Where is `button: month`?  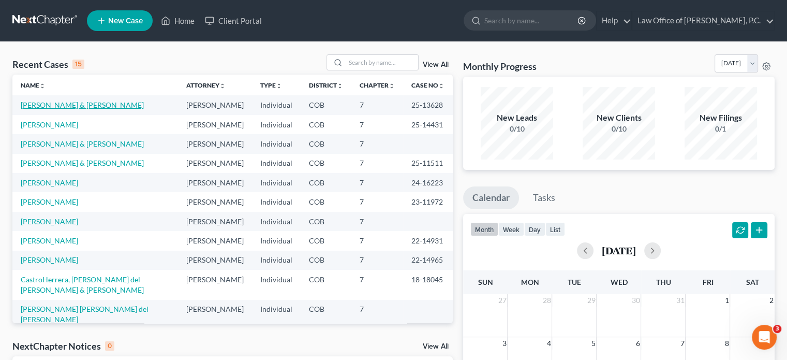
button: month is located at coordinates (484, 229).